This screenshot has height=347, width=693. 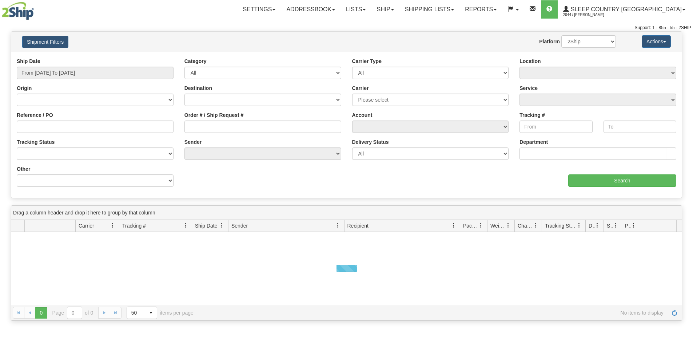 I want to click on span: select, so click(x=151, y=312).